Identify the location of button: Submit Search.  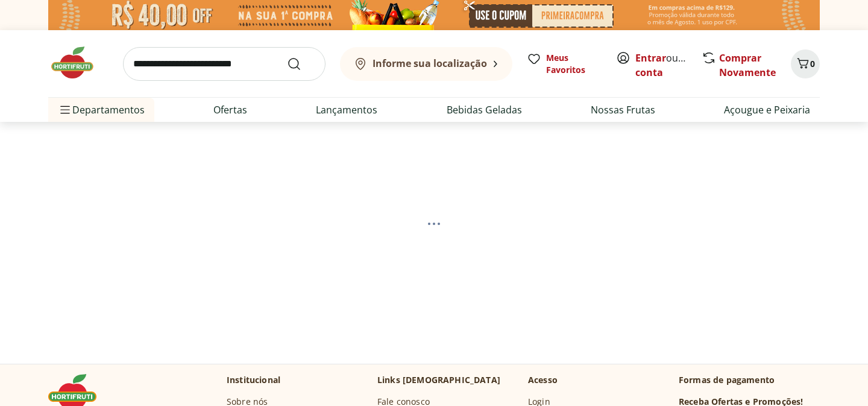
(302, 64).